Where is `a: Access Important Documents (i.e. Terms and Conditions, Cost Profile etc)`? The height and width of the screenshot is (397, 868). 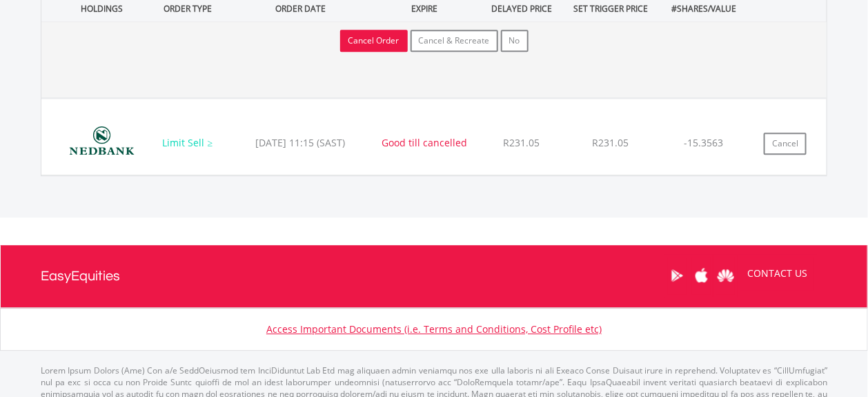 a: Access Important Documents (i.e. Terms and Conditions, Cost Profile etc) is located at coordinates (434, 328).